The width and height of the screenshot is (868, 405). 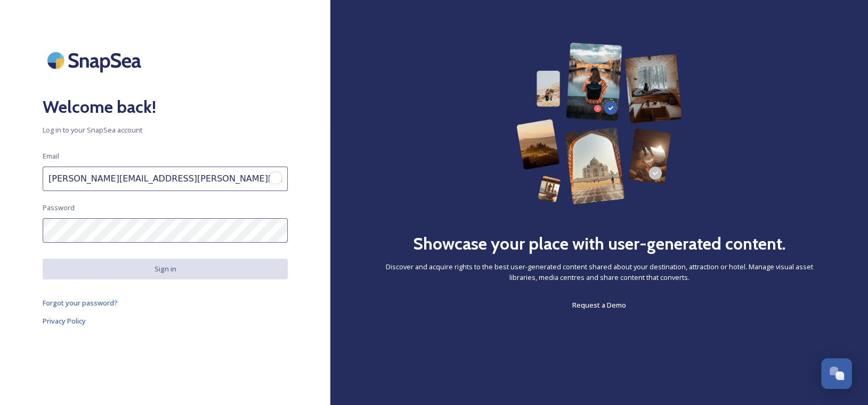 What do you see at coordinates (59, 208) in the screenshot?
I see `span: Password` at bounding box center [59, 208].